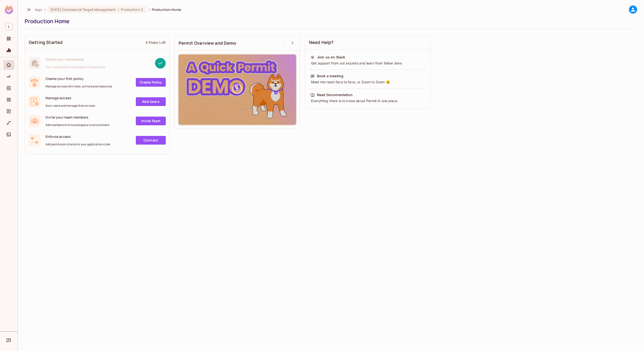 The width and height of the screenshot is (644, 351). Describe the element at coordinates (9, 76) in the screenshot. I see `div: Policy` at that location.